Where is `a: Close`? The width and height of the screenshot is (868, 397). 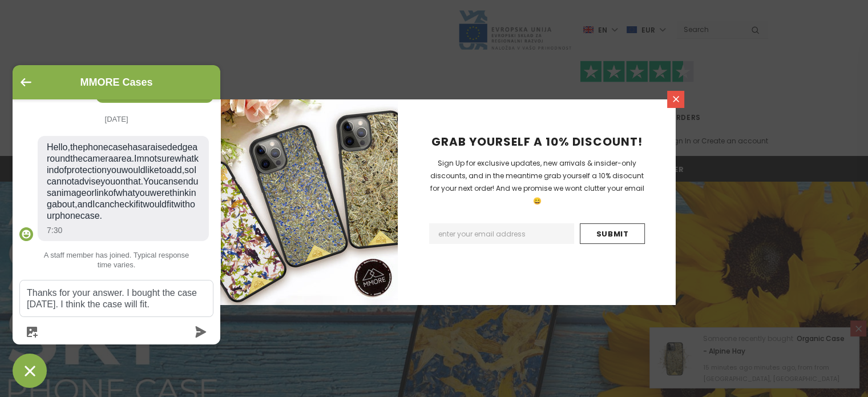 a: Close is located at coordinates (676, 99).